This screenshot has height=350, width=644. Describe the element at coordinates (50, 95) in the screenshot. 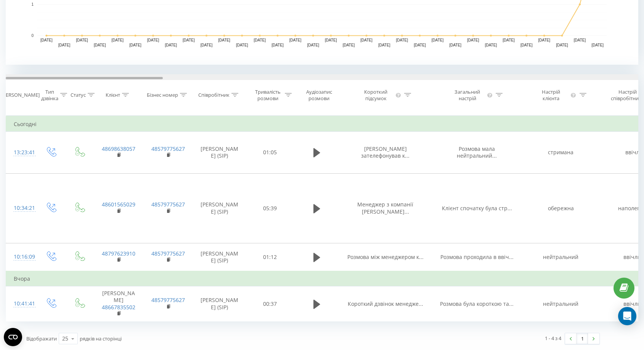

I see `div: Тип дзвінка` at that location.